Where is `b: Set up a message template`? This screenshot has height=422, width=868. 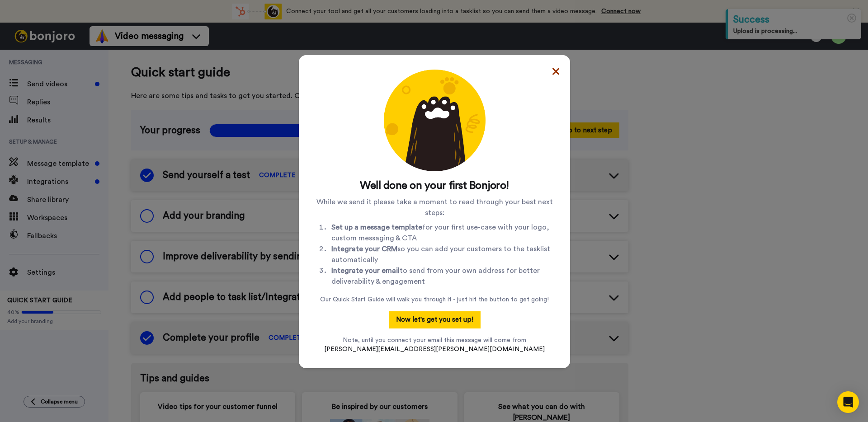 b: Set up a message template is located at coordinates (377, 227).